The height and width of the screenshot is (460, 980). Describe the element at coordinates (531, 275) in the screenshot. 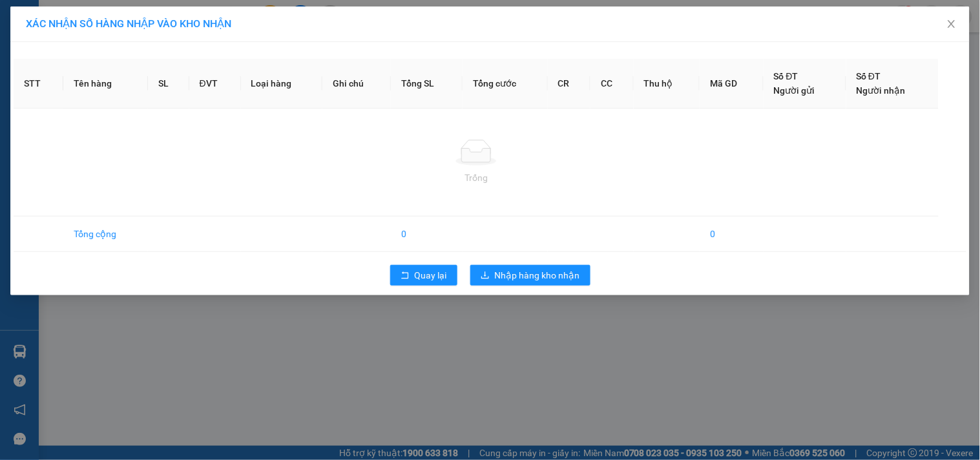

I see `button: downloadNhập hàng kho nhận` at that location.